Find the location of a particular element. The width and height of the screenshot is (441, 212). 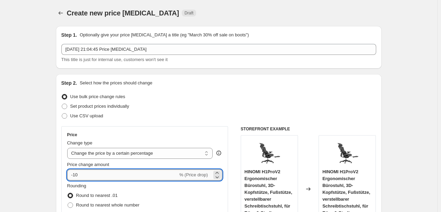

span: Use bulk price change rules is located at coordinates (98, 96).